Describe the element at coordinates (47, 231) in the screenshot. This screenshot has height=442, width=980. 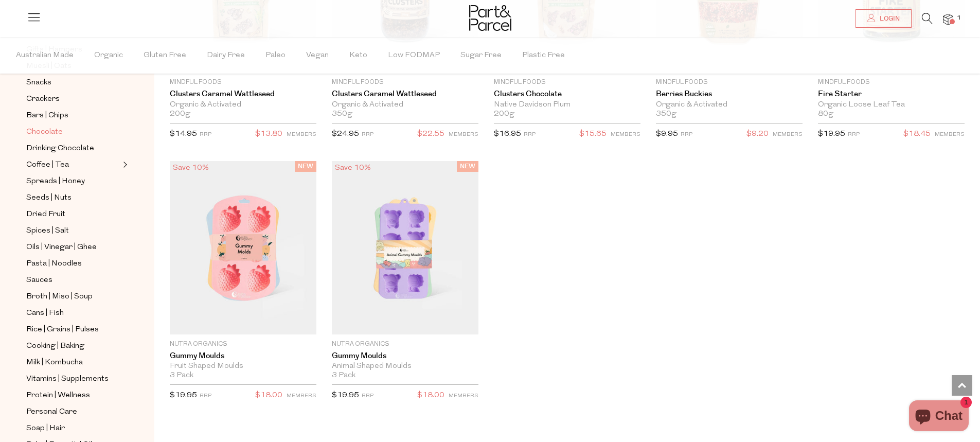
I see `span: Spices | Salt` at that location.